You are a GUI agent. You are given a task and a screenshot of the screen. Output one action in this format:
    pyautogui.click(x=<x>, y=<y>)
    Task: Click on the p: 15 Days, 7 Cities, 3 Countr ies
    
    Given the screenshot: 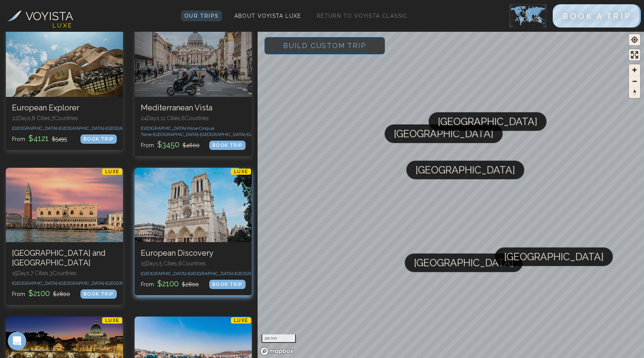 What is the action you would take?
    pyautogui.click(x=64, y=273)
    